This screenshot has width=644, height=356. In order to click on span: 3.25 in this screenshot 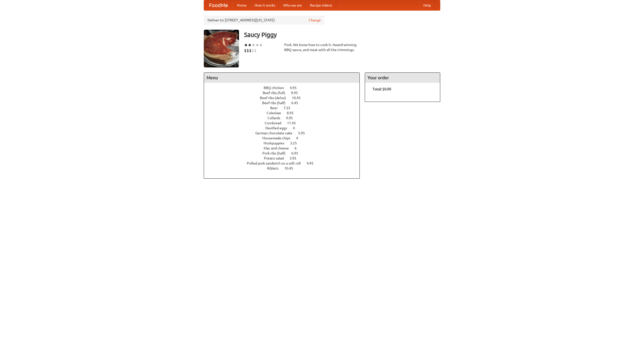, I will do `click(296, 143)`.